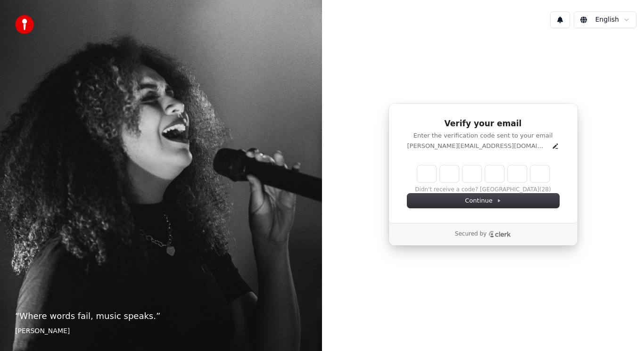 Image resolution: width=644 pixels, height=351 pixels. What do you see at coordinates (484, 124) in the screenshot?
I see `h1: Verify your email` at bounding box center [484, 124].